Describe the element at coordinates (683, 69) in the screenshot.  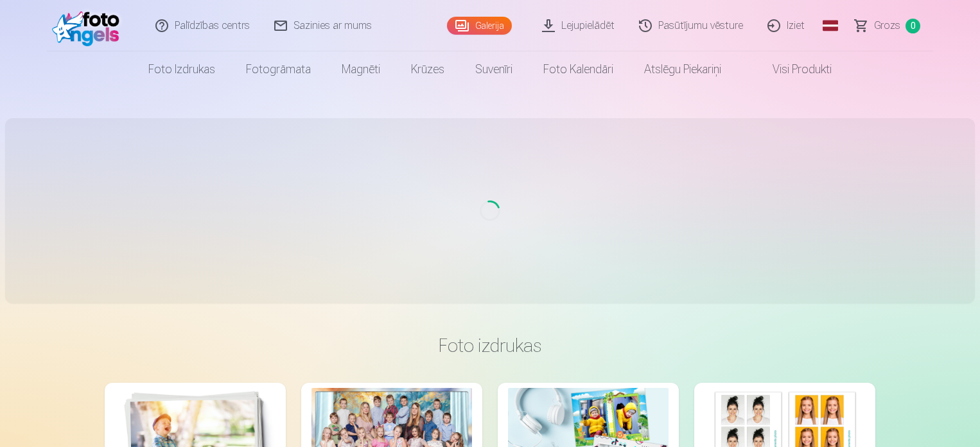
I see `a: Atslēgu piekariņi` at that location.